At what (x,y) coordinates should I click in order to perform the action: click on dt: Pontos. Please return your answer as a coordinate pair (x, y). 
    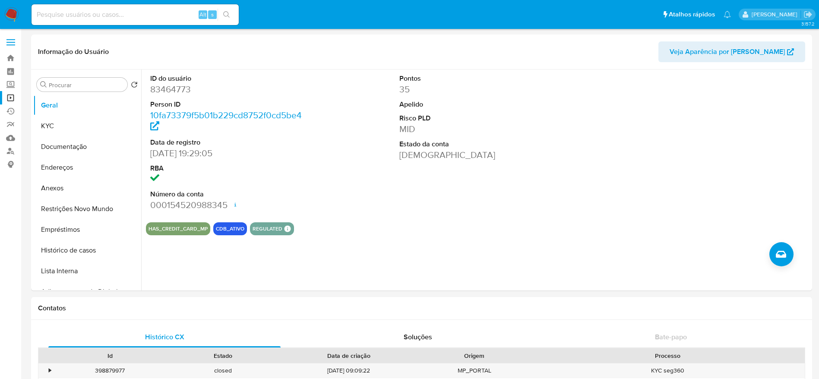
    Looking at the image, I should click on (478, 79).